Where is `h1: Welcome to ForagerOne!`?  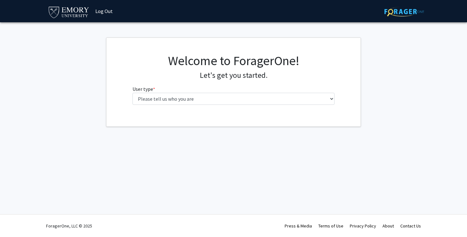
h1: Welcome to ForagerOne! is located at coordinates (234, 61).